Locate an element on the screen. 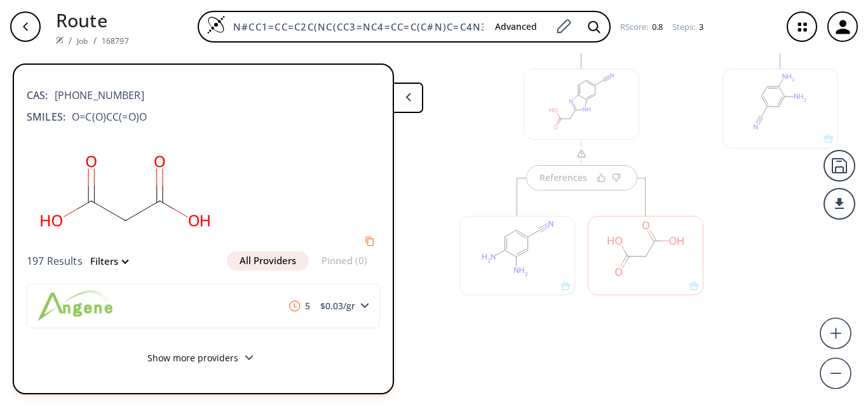  button: Advanced is located at coordinates (516, 27).